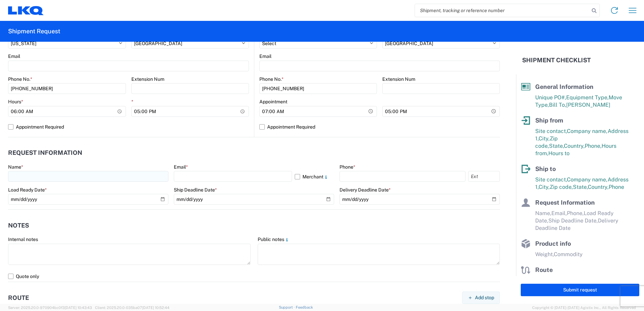 The height and width of the screenshot is (311, 644). I want to click on label: Phone, so click(348, 168).